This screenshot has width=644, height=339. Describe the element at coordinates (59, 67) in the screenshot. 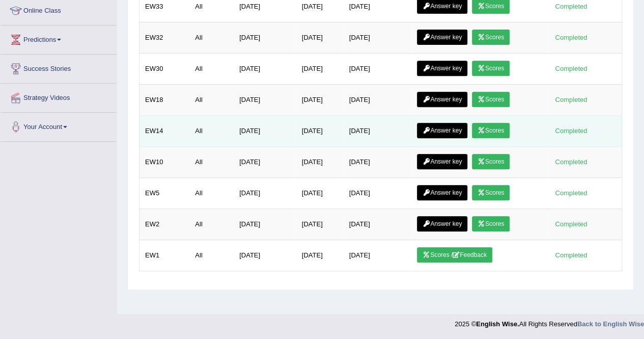

I see `a: Success Stories` at that location.